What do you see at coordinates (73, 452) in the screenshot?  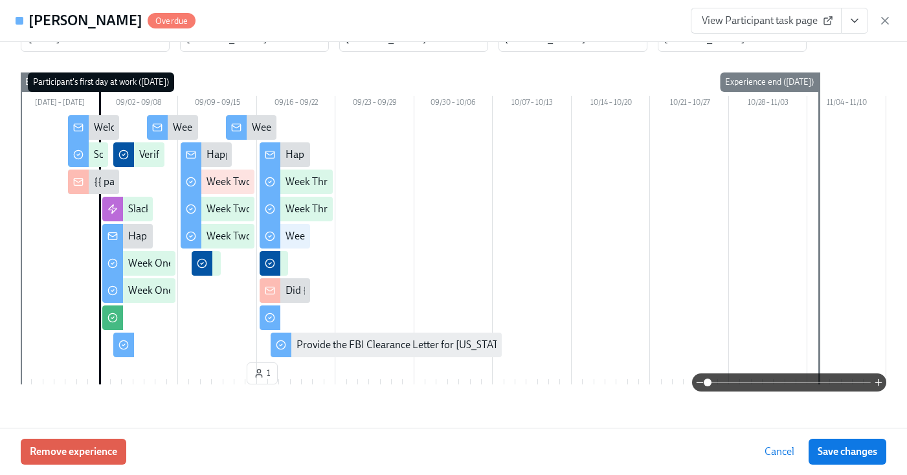 I see `span: Remove experience` at bounding box center [73, 452].